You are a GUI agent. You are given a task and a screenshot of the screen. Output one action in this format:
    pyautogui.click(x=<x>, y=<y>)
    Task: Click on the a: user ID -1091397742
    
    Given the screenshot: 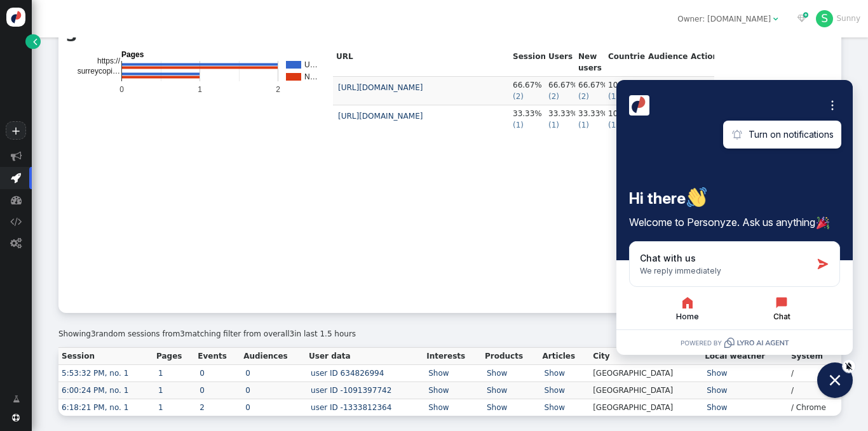 What is the action you would take?
    pyautogui.click(x=351, y=391)
    